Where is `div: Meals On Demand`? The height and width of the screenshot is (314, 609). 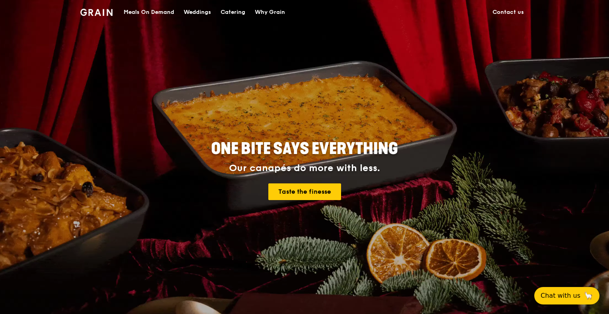
div: Meals On Demand is located at coordinates (149, 12).